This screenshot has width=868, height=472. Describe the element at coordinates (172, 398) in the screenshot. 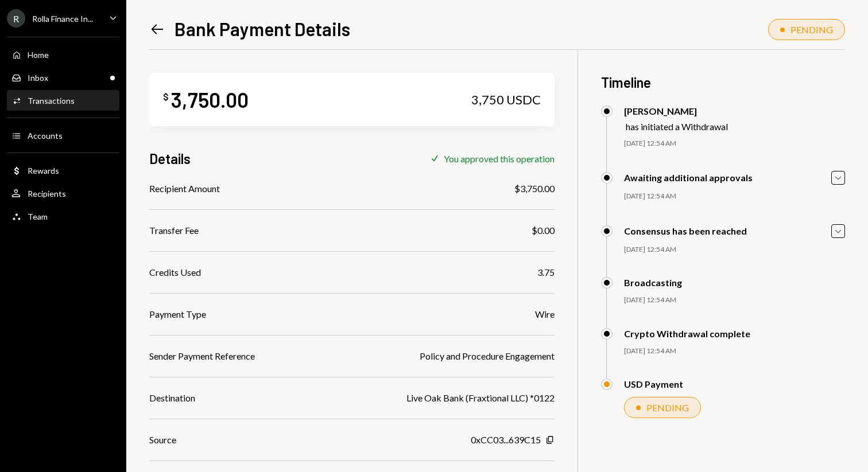

I see `div: Destination` at that location.